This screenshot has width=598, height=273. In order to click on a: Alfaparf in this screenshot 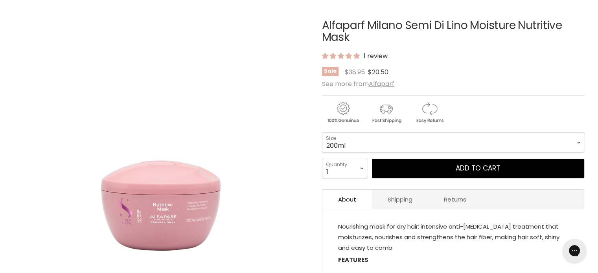, I will do `click(382, 84)`.